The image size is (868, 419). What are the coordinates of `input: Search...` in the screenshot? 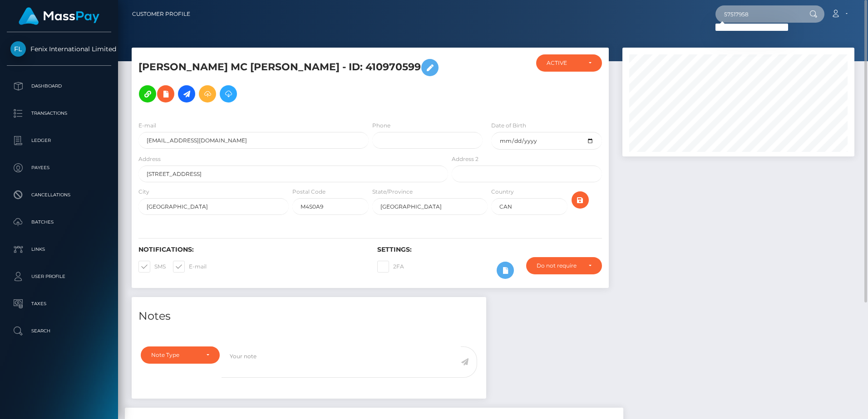 It's located at (758, 14).